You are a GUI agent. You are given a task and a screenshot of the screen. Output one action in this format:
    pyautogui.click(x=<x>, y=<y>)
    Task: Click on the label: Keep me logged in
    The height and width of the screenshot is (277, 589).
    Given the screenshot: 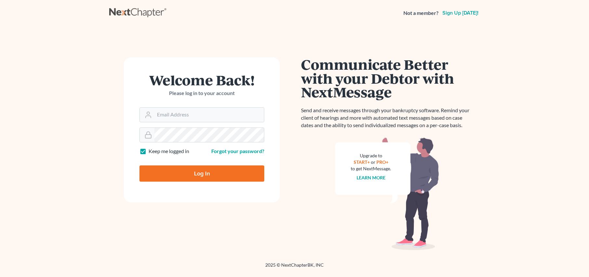 What is the action you would take?
    pyautogui.click(x=169, y=151)
    